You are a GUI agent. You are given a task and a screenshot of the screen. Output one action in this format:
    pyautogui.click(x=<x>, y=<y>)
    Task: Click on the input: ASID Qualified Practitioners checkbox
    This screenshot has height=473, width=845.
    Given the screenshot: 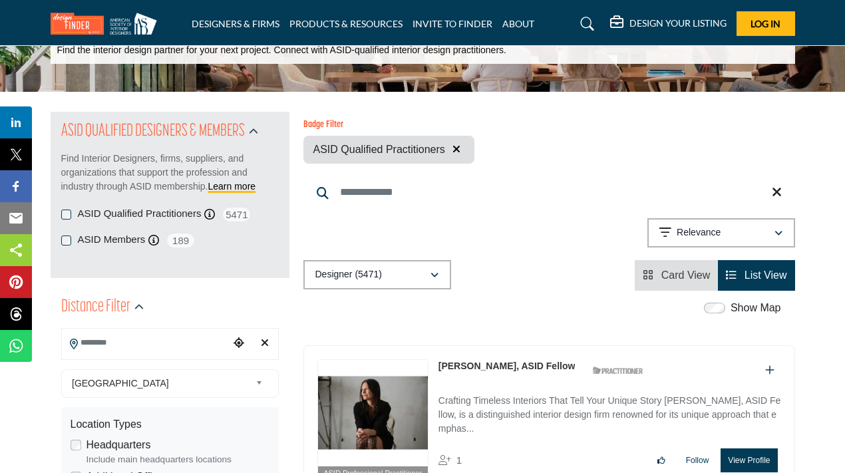 What is the action you would take?
    pyautogui.click(x=66, y=214)
    